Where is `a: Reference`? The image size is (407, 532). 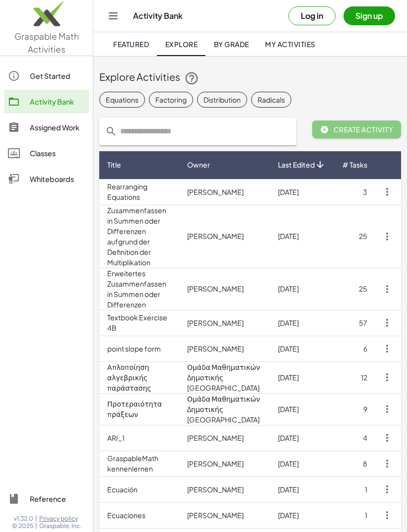 a: Reference is located at coordinates (46, 498).